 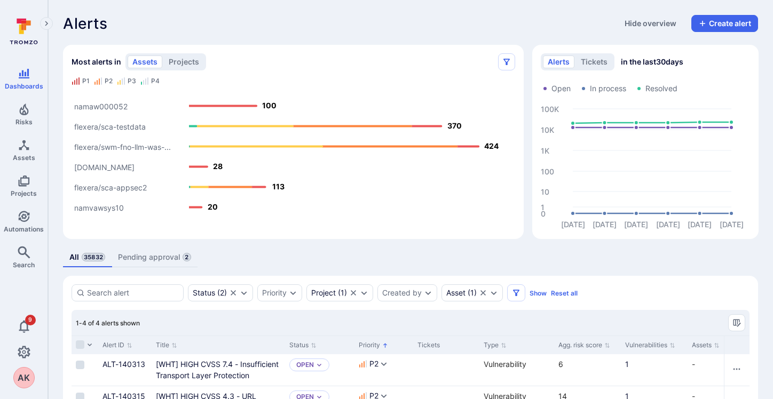 I want to click on button: Asset(1), so click(x=461, y=293).